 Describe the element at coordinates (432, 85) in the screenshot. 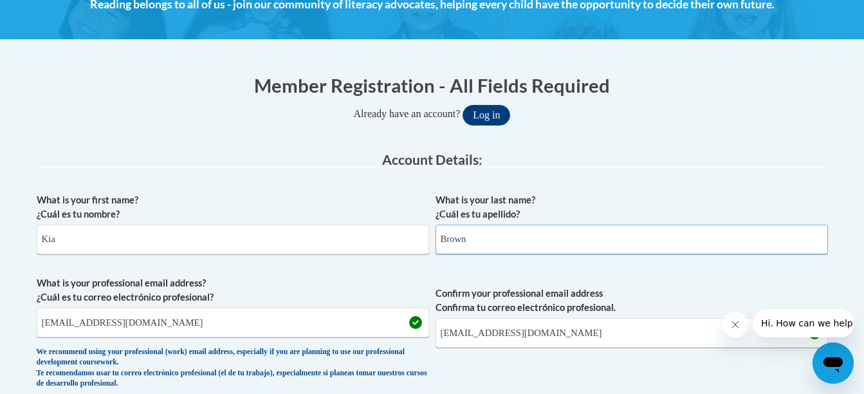

I see `h1: Member Registration - All Fields Required` at that location.